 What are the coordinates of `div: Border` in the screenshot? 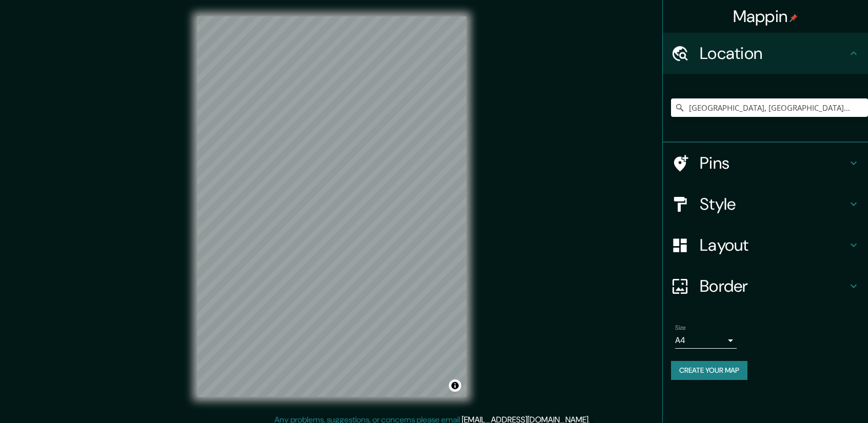 It's located at (765, 286).